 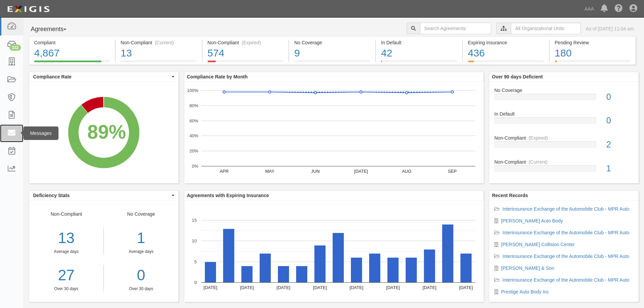 I want to click on i: Help Center - Complianz, so click(x=618, y=9).